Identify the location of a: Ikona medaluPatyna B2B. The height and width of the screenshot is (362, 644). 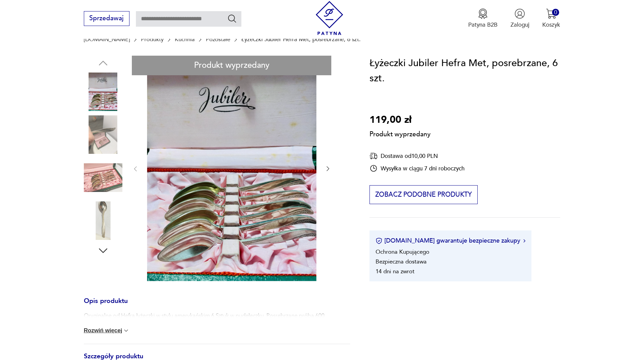
(483, 18).